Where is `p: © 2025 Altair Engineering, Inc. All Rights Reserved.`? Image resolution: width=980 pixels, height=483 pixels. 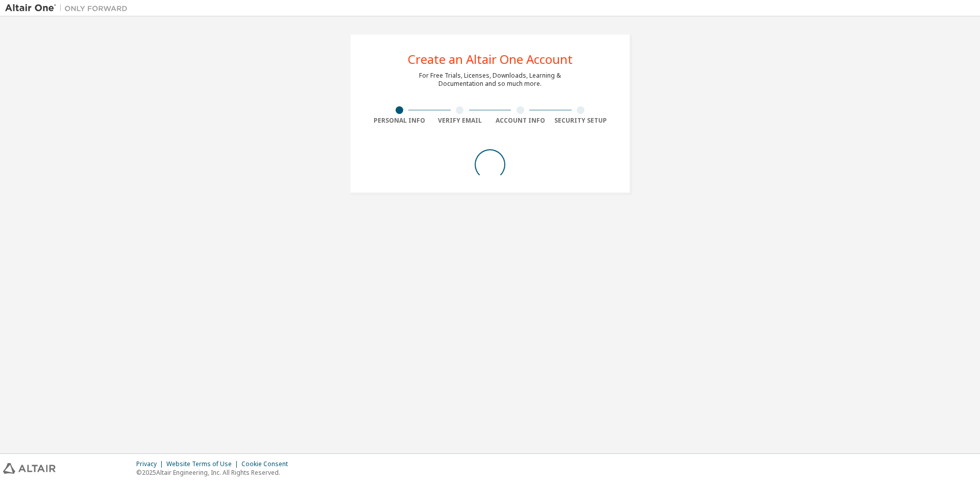 p: © 2025 Altair Engineering, Inc. All Rights Reserved. is located at coordinates (215, 472).